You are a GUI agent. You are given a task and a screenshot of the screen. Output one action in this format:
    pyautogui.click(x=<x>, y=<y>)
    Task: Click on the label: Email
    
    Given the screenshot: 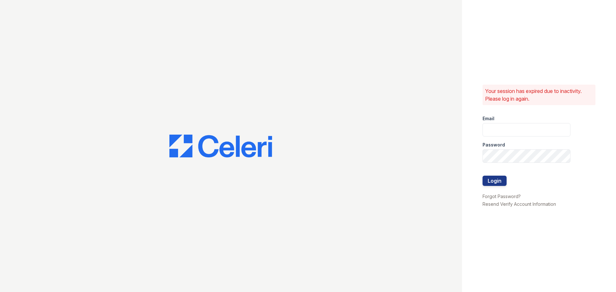 What is the action you would take?
    pyautogui.click(x=489, y=119)
    